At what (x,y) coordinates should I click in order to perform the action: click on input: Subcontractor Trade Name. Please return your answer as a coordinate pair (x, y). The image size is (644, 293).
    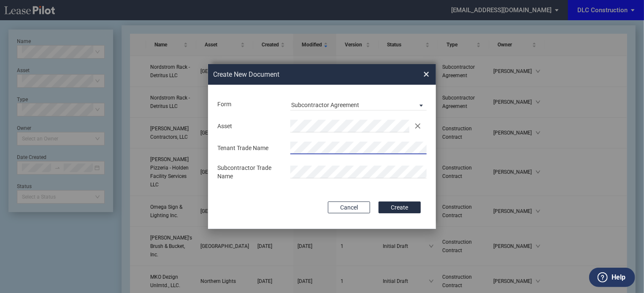
    Looking at the image, I should click on (358, 172).